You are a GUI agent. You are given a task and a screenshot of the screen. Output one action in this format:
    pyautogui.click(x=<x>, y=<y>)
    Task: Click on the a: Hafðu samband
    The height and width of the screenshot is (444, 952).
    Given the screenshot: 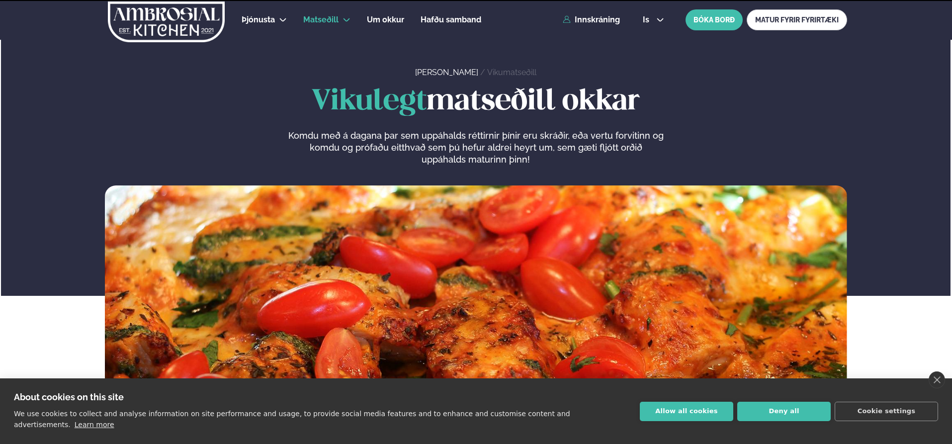 What is the action you would take?
    pyautogui.click(x=451, y=20)
    